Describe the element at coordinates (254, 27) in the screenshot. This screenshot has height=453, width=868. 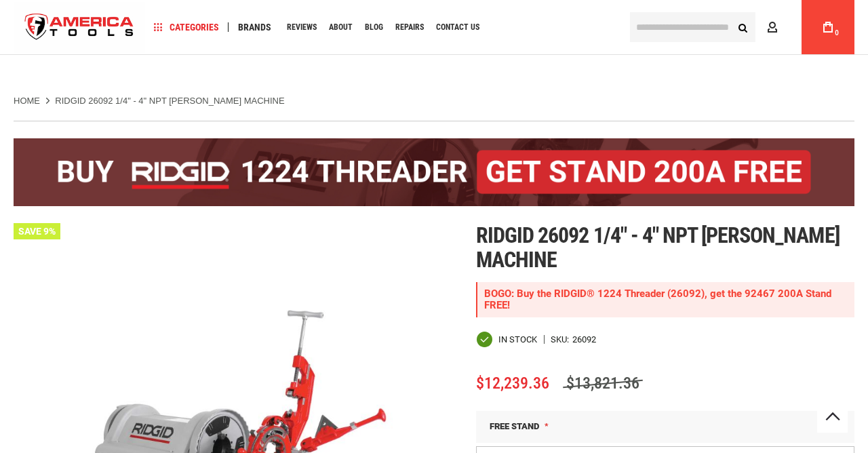
I see `a: Brands` at that location.